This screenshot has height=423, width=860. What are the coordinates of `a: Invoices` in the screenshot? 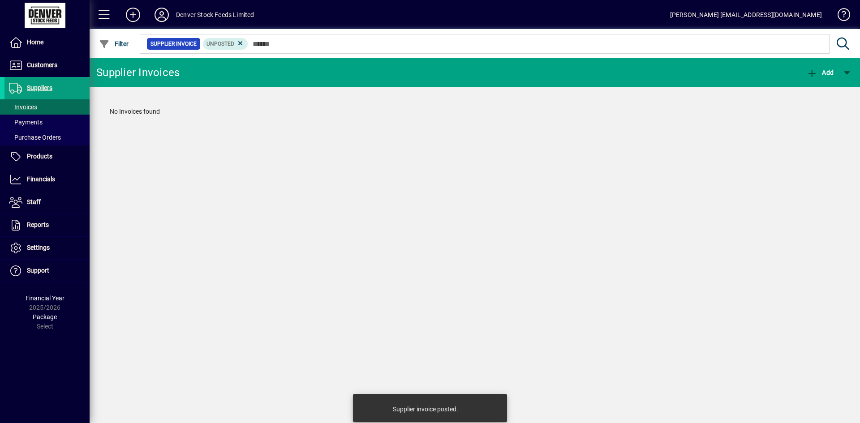 It's located at (47, 107).